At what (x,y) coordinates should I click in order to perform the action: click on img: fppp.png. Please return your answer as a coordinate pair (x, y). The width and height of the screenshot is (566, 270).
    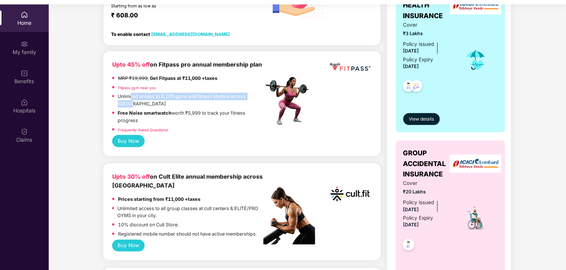
    Looking at the image, I should click on (350, 67).